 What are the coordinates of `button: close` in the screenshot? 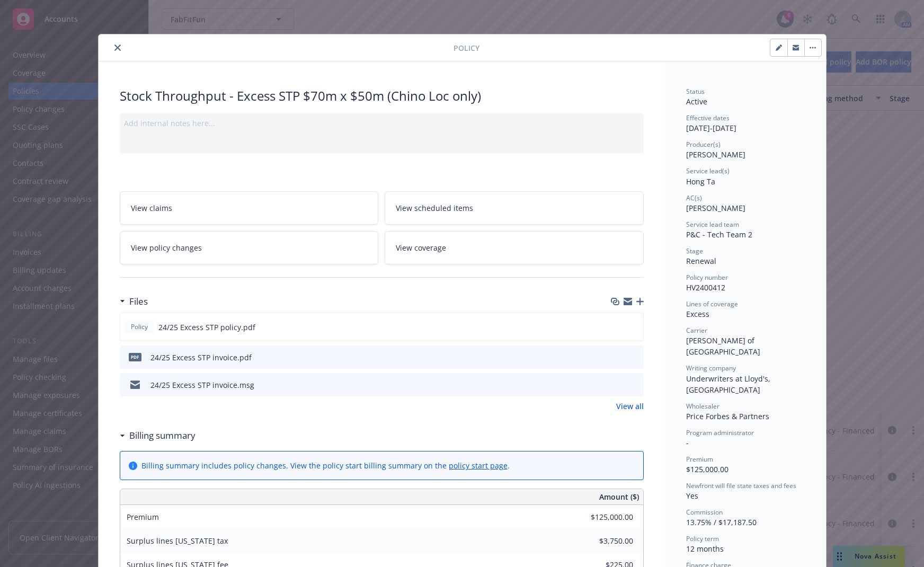 It's located at (118, 48).